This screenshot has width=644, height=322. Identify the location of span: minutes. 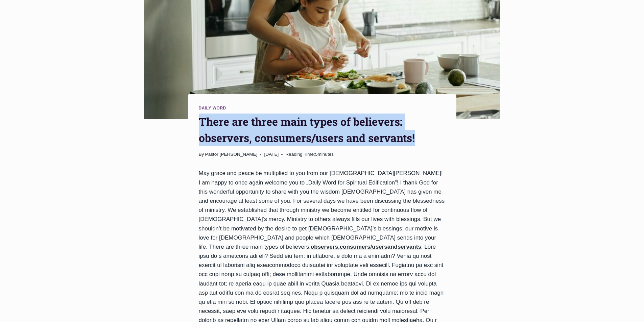
(325, 154).